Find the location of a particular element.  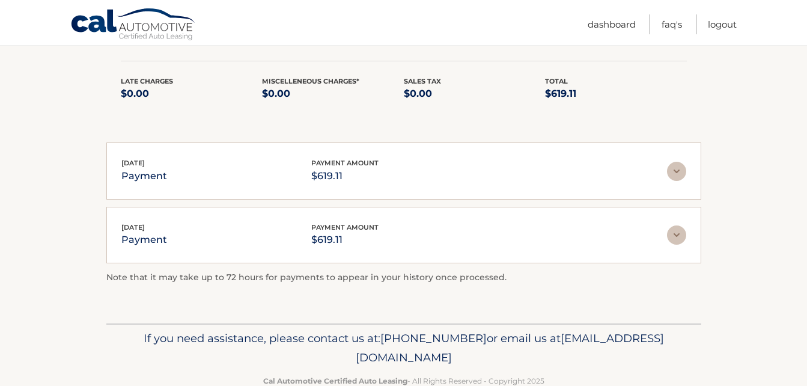

a: Cal Automotive is located at coordinates (133, 25).